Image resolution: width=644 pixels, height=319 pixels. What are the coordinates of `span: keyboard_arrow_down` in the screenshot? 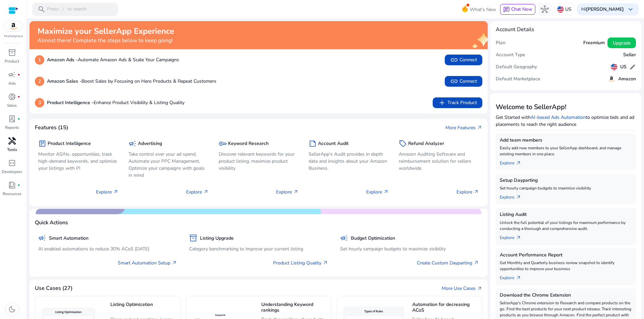 It's located at (630, 9).